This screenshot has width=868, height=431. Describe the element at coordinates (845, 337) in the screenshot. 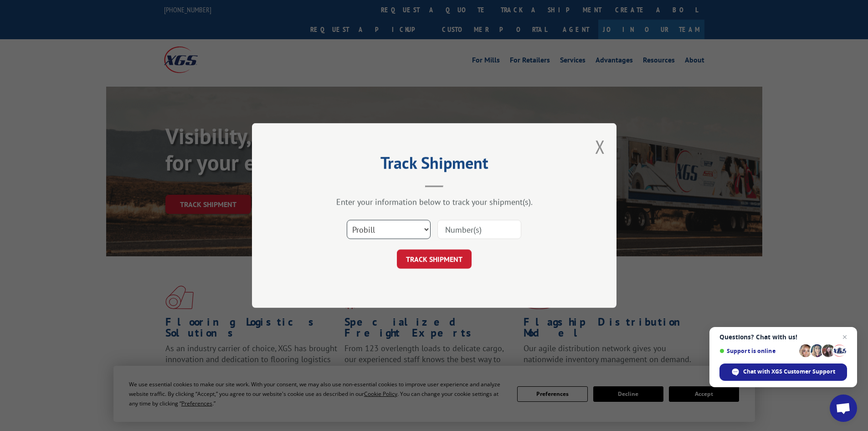

I see `span: Close chat` at that location.